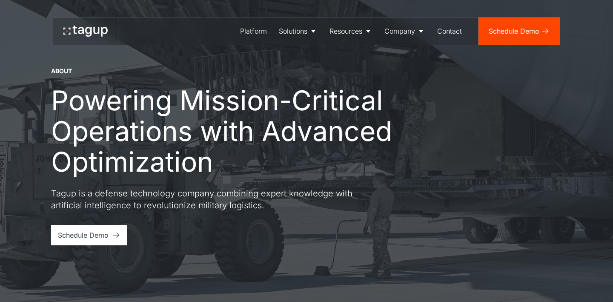  Describe the element at coordinates (253, 31) in the screenshot. I see `a: Platform` at that location.